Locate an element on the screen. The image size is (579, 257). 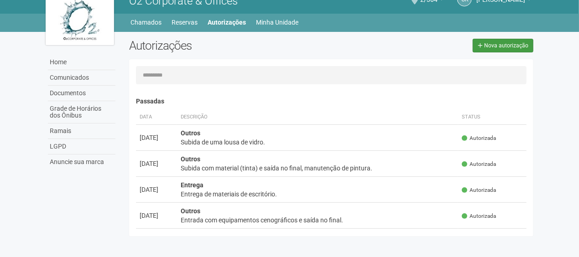
th: Descrição is located at coordinates (317, 117).